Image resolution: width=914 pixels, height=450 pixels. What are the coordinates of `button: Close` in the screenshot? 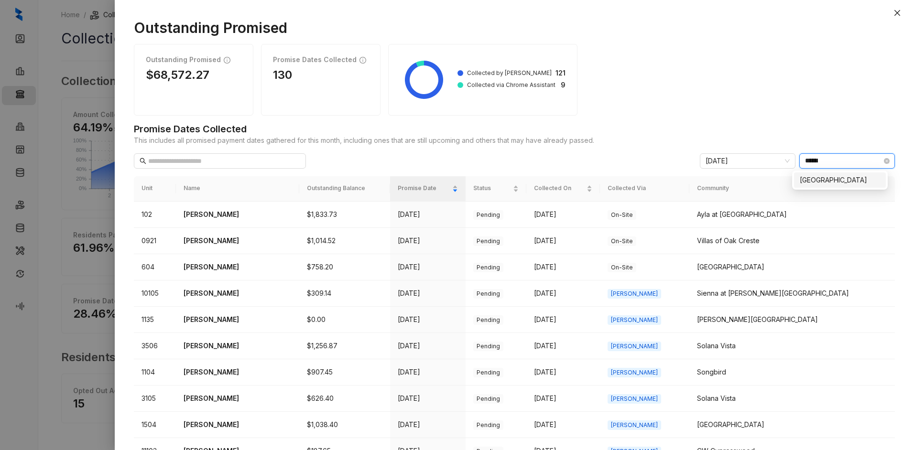 It's located at (898, 13).